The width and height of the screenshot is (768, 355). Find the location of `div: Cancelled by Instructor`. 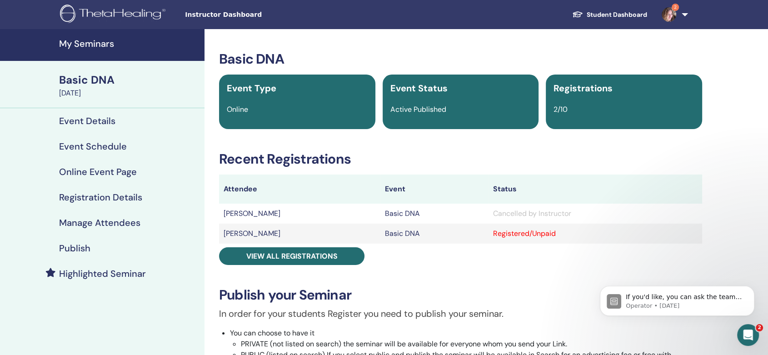

div: Cancelled by Instructor is located at coordinates (595, 214).